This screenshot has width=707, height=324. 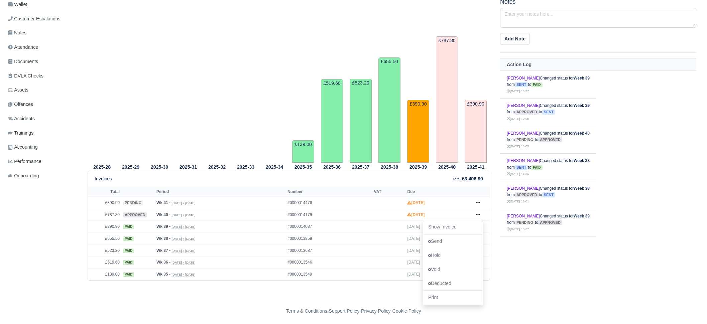 What do you see at coordinates (220, 192) in the screenshot?
I see `th: Period` at bounding box center [220, 192].